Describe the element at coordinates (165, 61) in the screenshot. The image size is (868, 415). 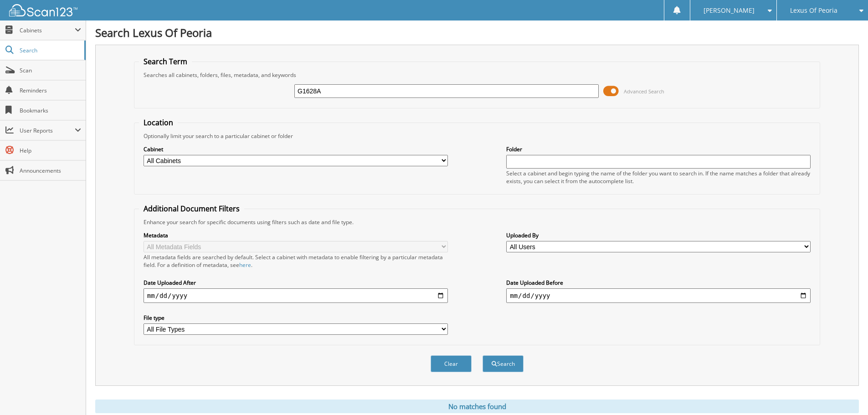
I see `legend: Search Term` at that location.